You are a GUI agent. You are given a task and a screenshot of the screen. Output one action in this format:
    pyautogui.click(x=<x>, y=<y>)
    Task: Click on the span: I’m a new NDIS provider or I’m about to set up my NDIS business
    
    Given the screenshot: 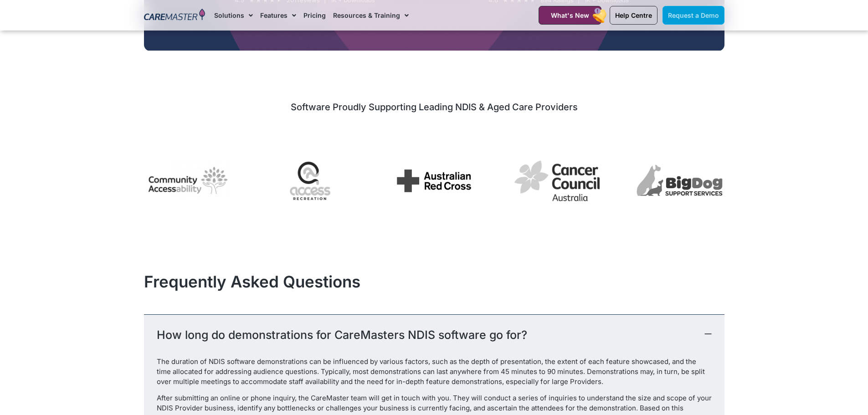 What is the action you would take?
    pyautogui.click(x=103, y=379)
    